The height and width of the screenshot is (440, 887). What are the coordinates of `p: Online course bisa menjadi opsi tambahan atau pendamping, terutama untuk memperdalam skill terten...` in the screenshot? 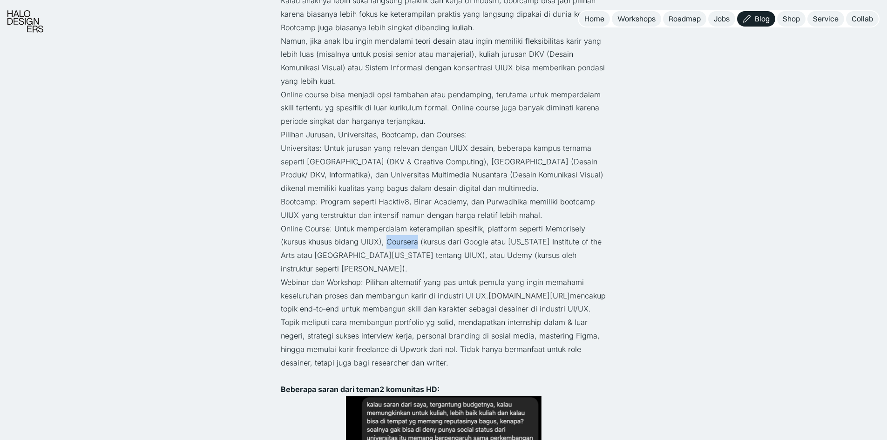 It's located at (444, 108).